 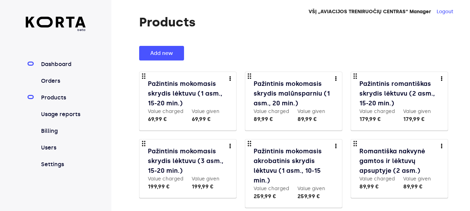 I want to click on a: beta, so click(x=56, y=24).